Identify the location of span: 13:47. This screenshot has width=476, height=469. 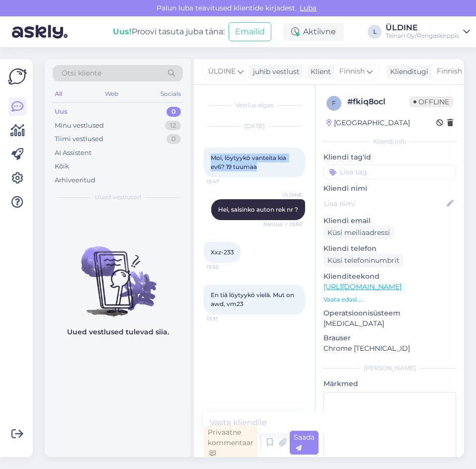
(225, 181).